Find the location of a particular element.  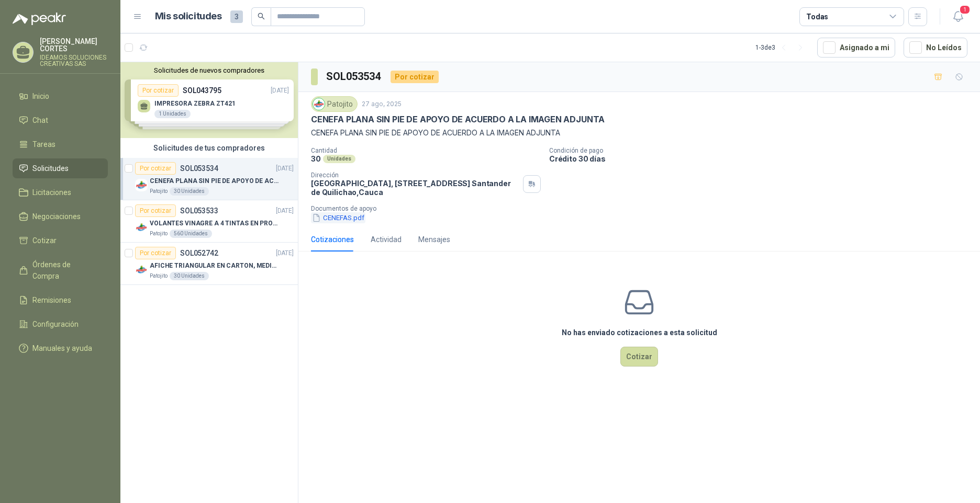

div: 560 Unidades is located at coordinates (191, 234).